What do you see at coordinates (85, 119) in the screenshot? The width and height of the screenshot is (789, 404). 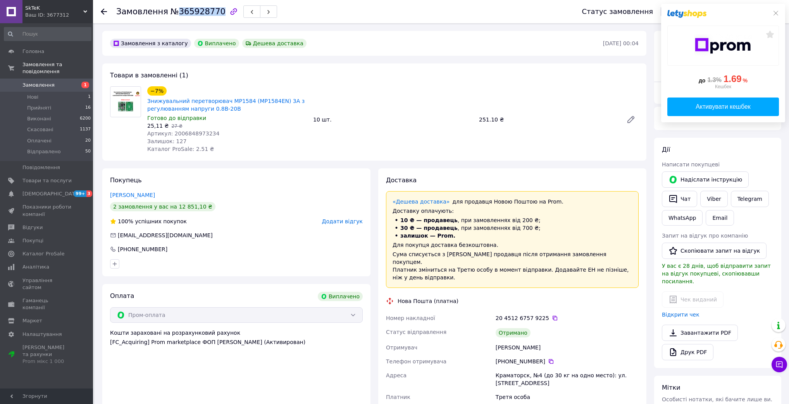 I see `span: 6200` at bounding box center [85, 119].